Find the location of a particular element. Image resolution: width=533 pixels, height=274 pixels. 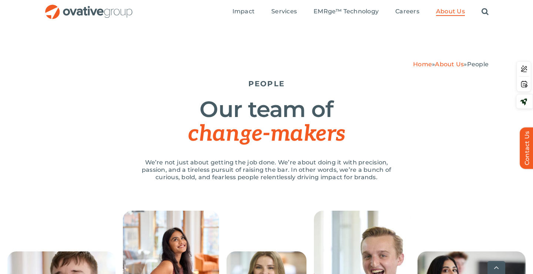

h5: PEOPLE is located at coordinates (267, 84).